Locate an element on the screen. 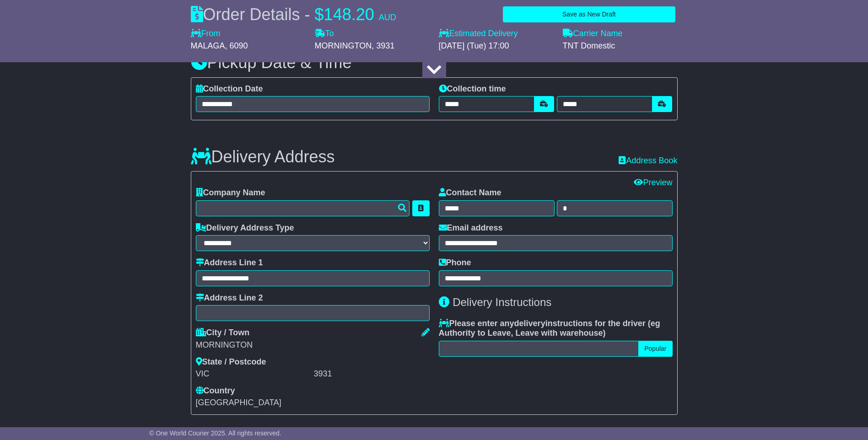 Image resolution: width=868 pixels, height=440 pixels. label: Phone is located at coordinates (455, 263).